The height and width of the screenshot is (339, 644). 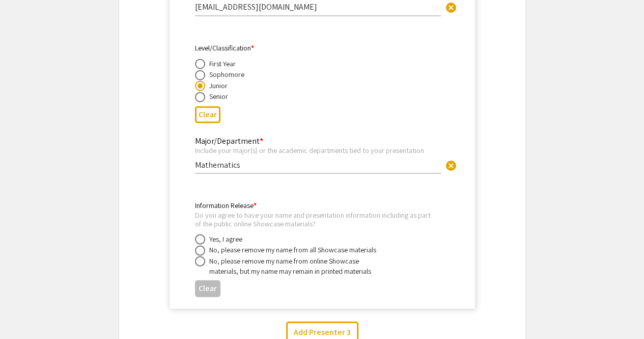 I want to click on div: Junior, so click(x=219, y=85).